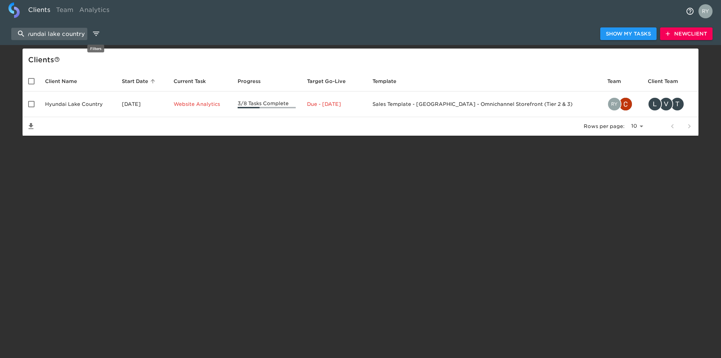 This screenshot has height=358, width=721. What do you see at coordinates (253, 81) in the screenshot?
I see `span: Progress` at bounding box center [253, 81].